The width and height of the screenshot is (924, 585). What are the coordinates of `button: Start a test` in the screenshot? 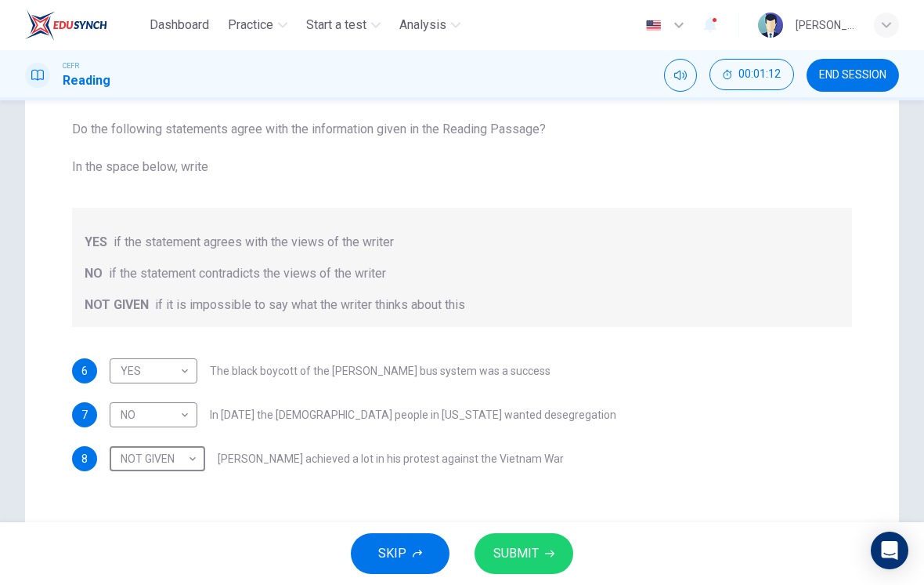 It's located at (343, 25).